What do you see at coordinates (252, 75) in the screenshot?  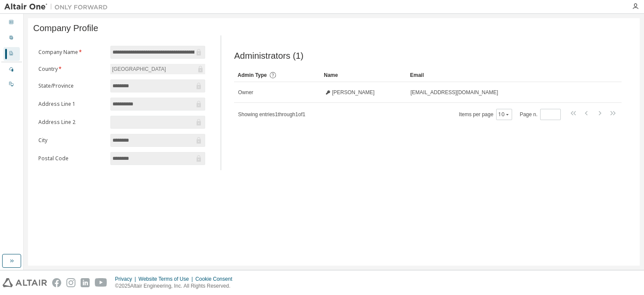 I see `span: Admin Type` at bounding box center [252, 75].